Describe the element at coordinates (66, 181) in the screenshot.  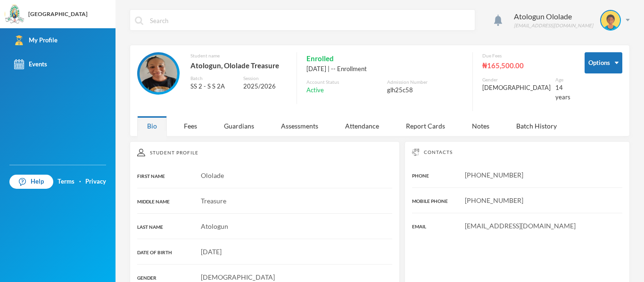
I see `a: Terms` at that location.